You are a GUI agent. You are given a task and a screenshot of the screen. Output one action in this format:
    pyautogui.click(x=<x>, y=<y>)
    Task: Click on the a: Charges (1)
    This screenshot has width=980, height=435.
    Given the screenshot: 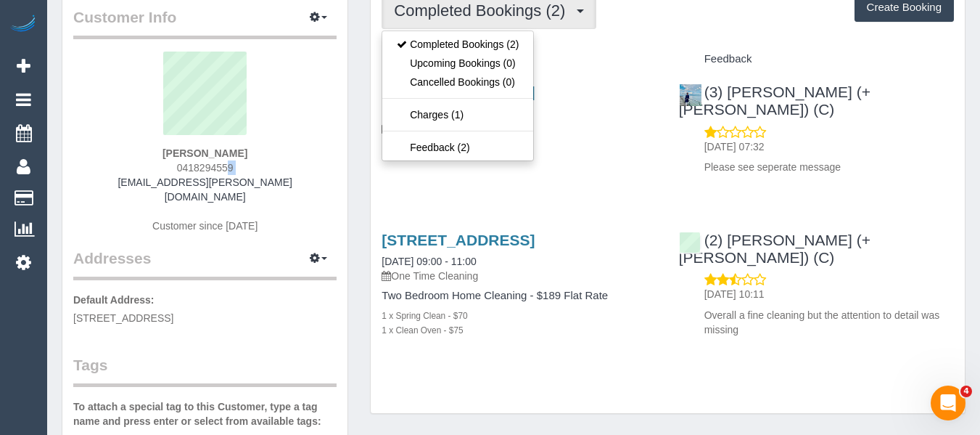 What is the action you would take?
    pyautogui.click(x=458, y=115)
    